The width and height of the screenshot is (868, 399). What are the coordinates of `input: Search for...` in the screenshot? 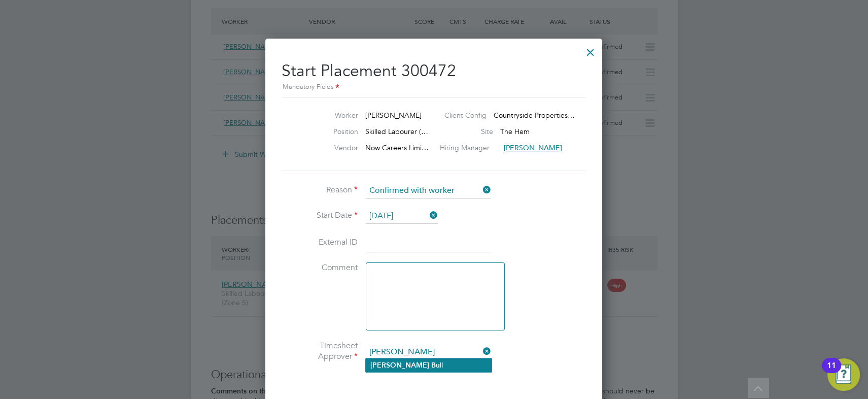 It's located at (428, 353).